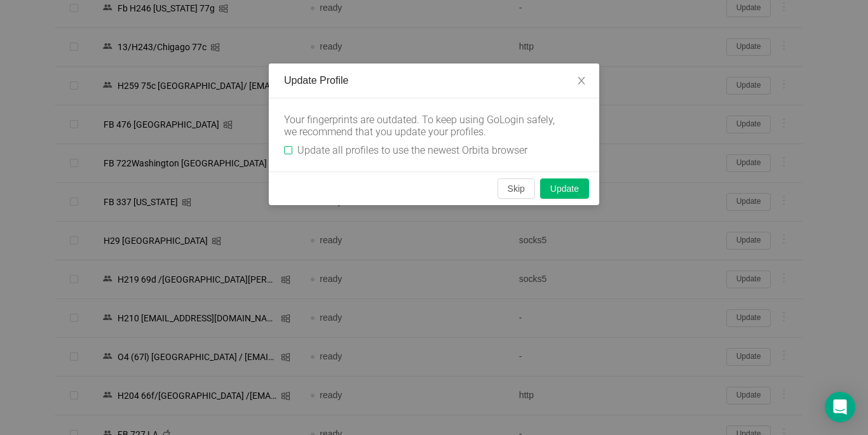 The width and height of the screenshot is (868, 435). I want to click on div: Your fingerprints are outdated. To keep using GoLogin safely, we recommend that you update your p..., so click(424, 126).